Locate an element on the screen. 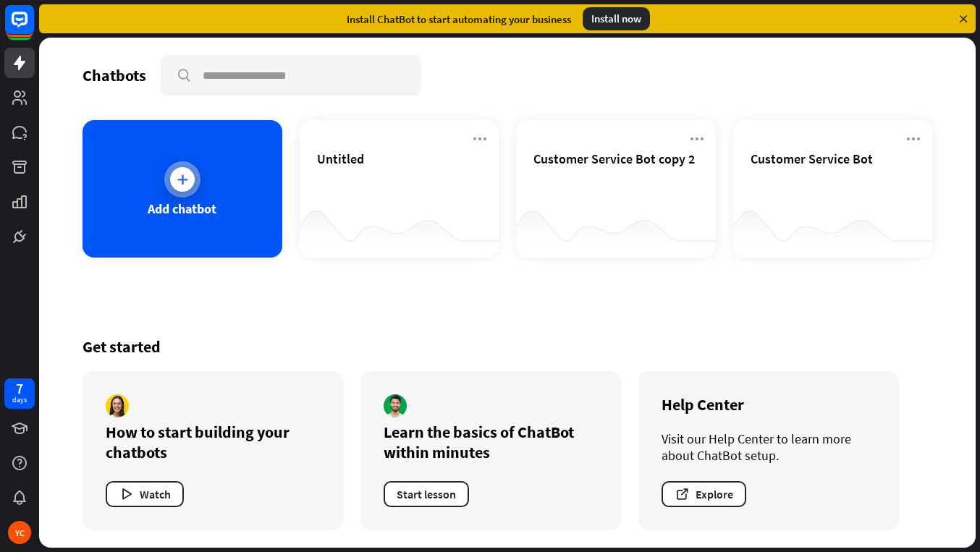  div: days is located at coordinates (20, 400).